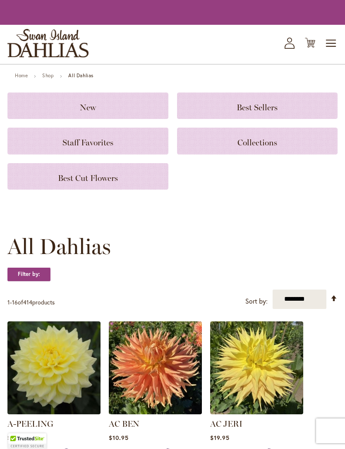  I want to click on strong: All Dahlias, so click(81, 75).